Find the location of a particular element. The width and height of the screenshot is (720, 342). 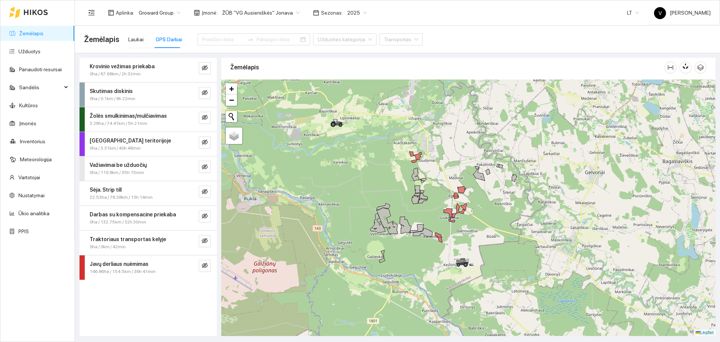

a: PPIS is located at coordinates (24, 231).